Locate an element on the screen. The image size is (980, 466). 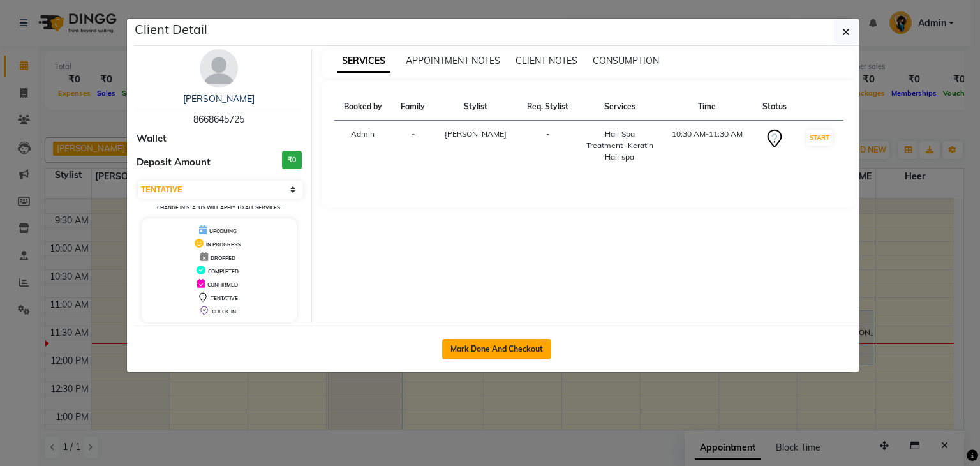
th: Req. Stylist is located at coordinates (549, 107).